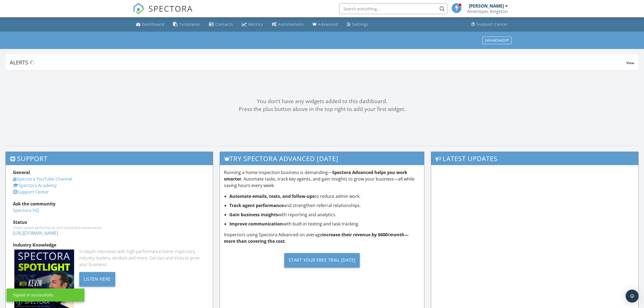 The width and height of the screenshot is (644, 308). I want to click on div: Contacts, so click(224, 24).